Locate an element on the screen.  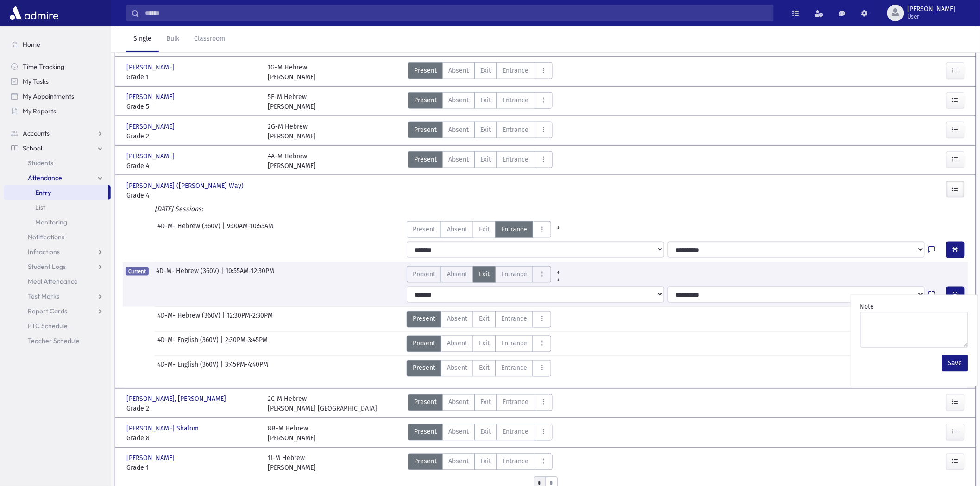
a: Notifications is located at coordinates (57, 237).